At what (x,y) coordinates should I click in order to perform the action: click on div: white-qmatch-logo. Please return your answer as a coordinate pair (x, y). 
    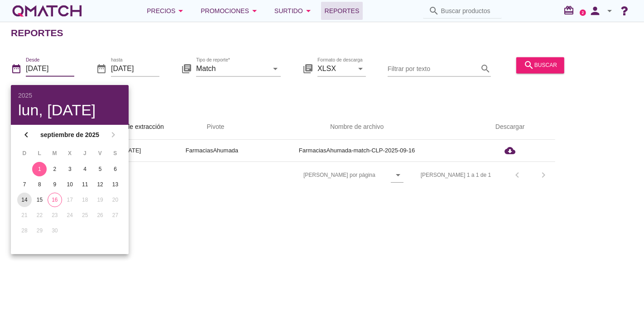
    Looking at the image, I should click on (47, 11).